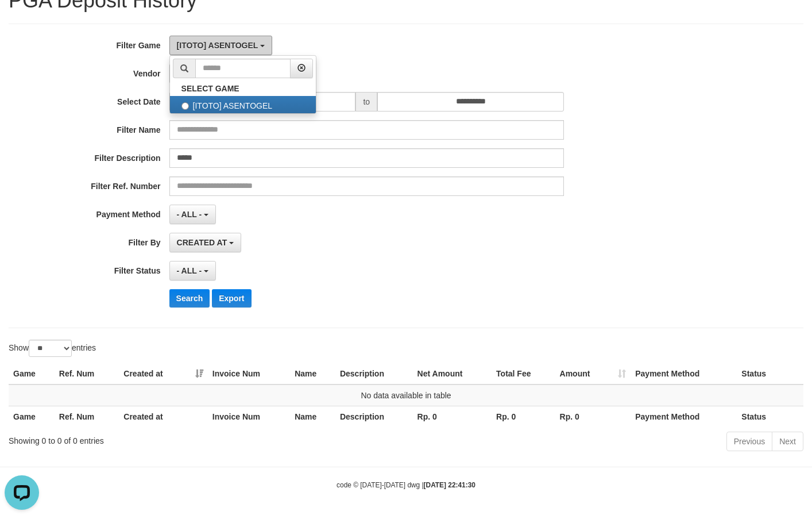 The width and height of the screenshot is (812, 519). I want to click on button: Export, so click(232, 298).